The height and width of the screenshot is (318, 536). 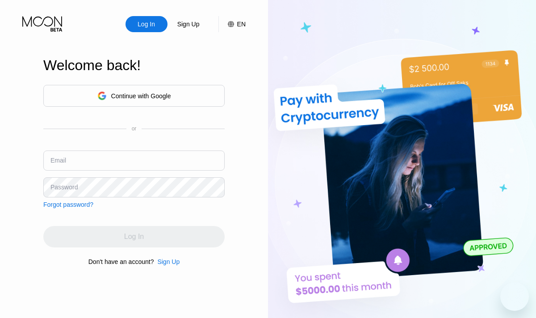 I want to click on div: Don't have an account?, so click(x=121, y=262).